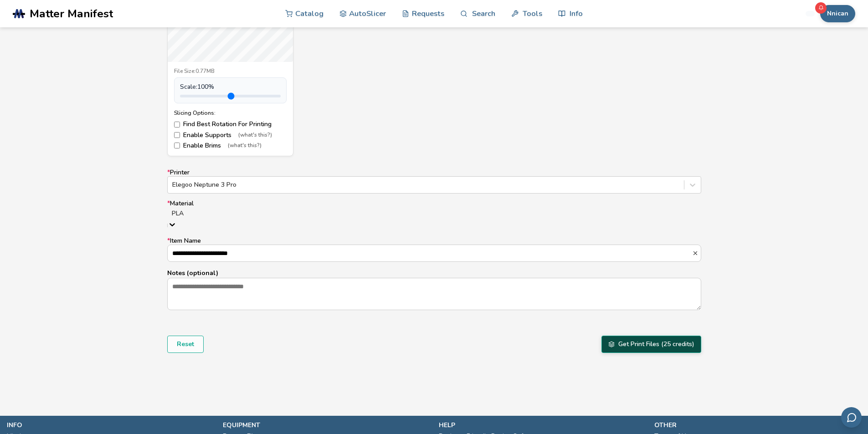 This screenshot has width=868, height=434. What do you see at coordinates (758, 425) in the screenshot?
I see `p: other` at bounding box center [758, 425].